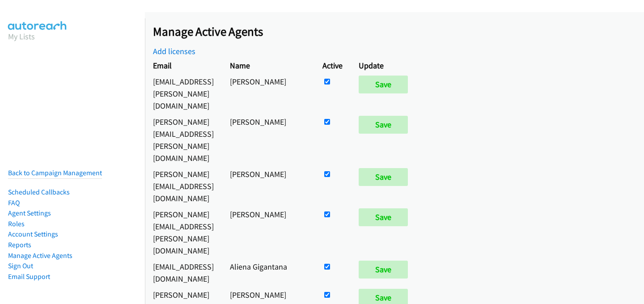  I want to click on h2: Manage Active Agents, so click(398, 32).